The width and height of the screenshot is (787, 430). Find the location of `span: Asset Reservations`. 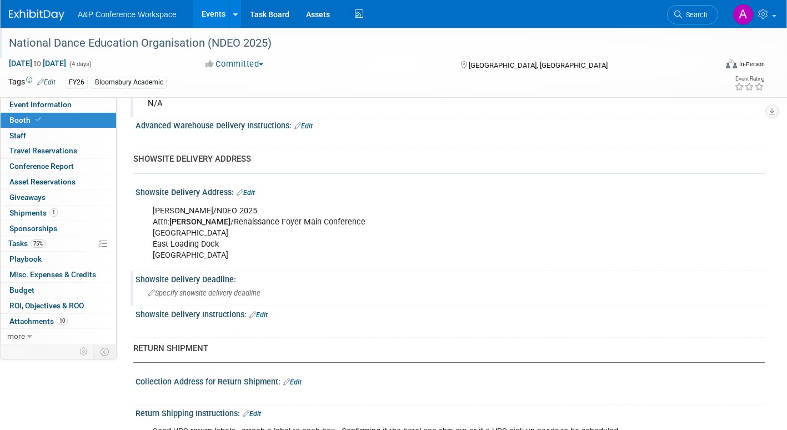

span: Asset Reservations is located at coordinates (42, 182).